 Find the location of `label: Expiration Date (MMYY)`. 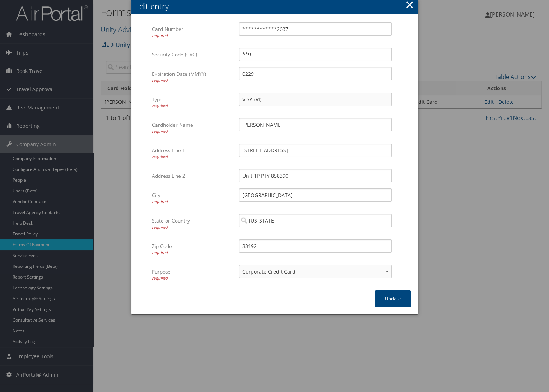

label: Expiration Date (MMYY) is located at coordinates (192, 77).